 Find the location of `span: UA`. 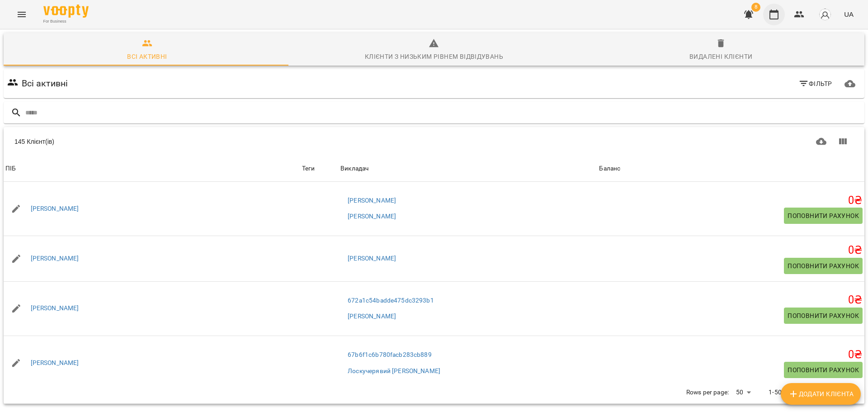

span: UA is located at coordinates (848, 14).